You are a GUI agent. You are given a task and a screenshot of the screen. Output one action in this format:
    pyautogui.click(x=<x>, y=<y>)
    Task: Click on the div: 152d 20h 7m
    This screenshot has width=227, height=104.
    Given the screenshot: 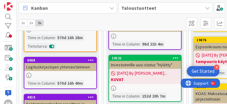 What is the action you would take?
    pyautogui.click(x=153, y=96)
    